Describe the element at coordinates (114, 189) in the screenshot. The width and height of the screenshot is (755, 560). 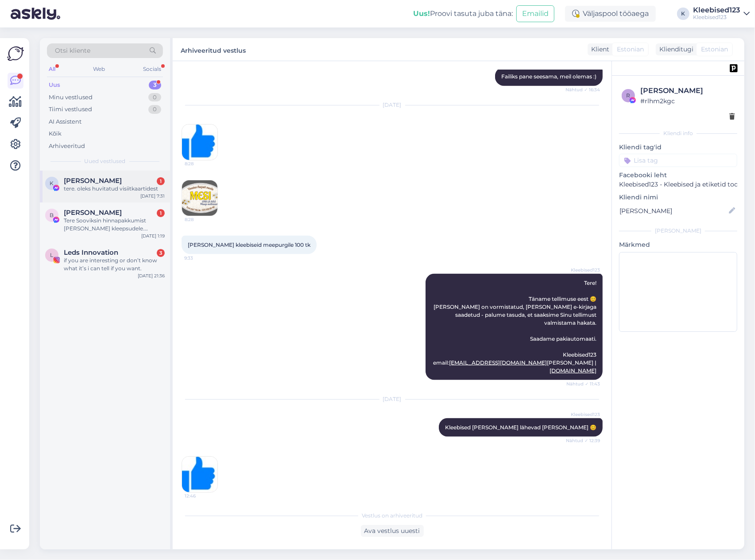
I see `div: tere. oleks huvitatud visiitkaartidest` at that location.